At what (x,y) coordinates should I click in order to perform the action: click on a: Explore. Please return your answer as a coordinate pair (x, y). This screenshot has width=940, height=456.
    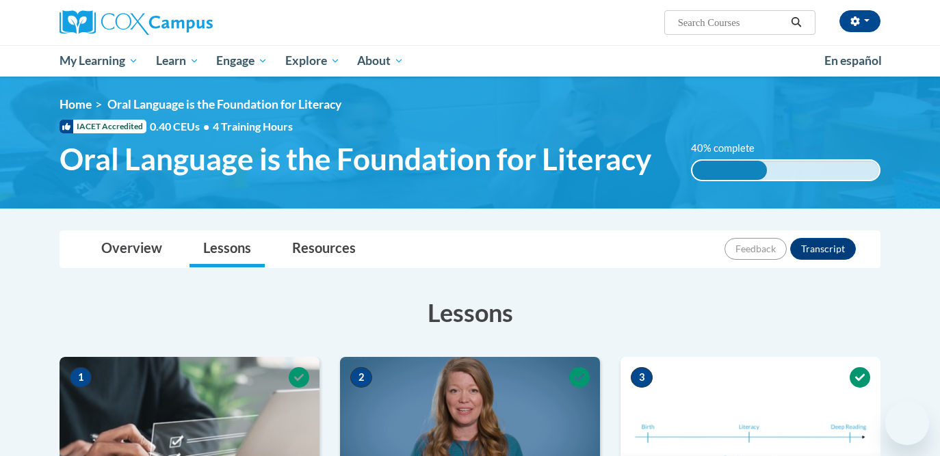
    Looking at the image, I should click on (313, 61).